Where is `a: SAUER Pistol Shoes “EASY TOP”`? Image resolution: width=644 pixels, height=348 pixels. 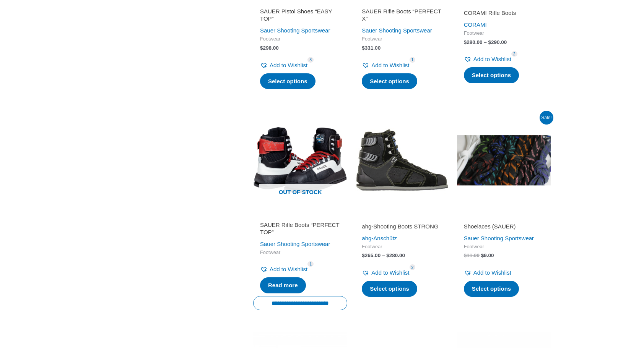
a: SAUER Pistol Shoes “EASY TOP” is located at coordinates (300, 16).